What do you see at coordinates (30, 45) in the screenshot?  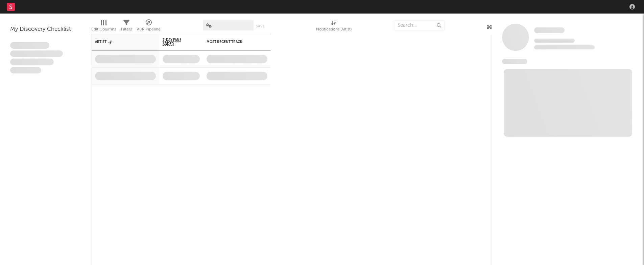 I see `span: Lorem ipsum dolor` at bounding box center [30, 45].